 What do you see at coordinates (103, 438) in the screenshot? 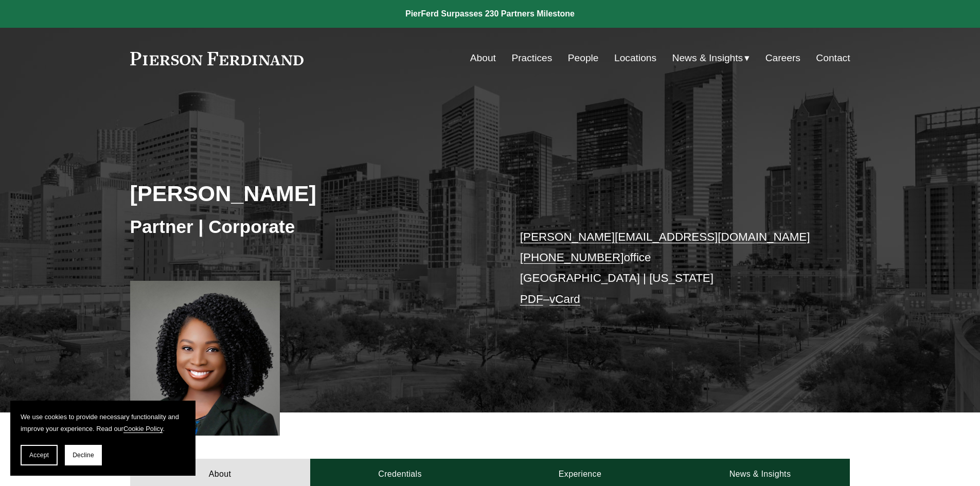
I see `section: Cookie banner` at bounding box center [103, 438].